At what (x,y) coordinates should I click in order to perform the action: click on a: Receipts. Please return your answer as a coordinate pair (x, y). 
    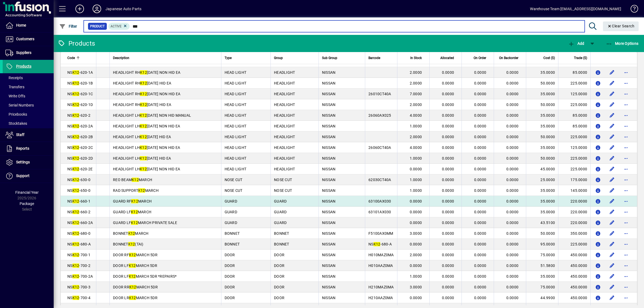
    Looking at the image, I should click on (28, 78).